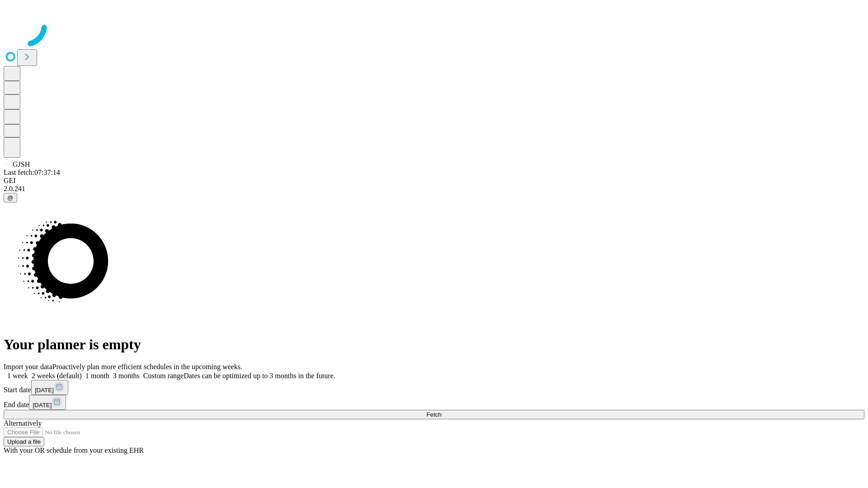 The width and height of the screenshot is (868, 488). Describe the element at coordinates (18, 376) in the screenshot. I see `span: 1 week` at that location.